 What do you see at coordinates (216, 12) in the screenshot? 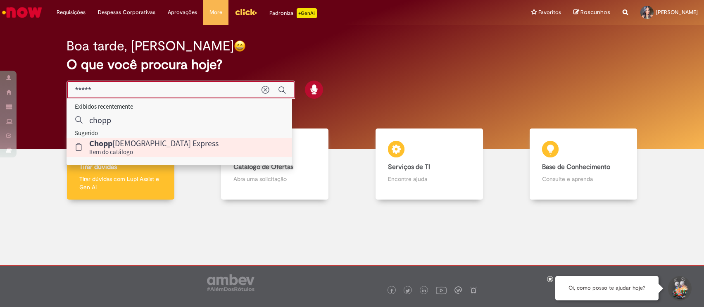
I see `span: More` at bounding box center [216, 12].